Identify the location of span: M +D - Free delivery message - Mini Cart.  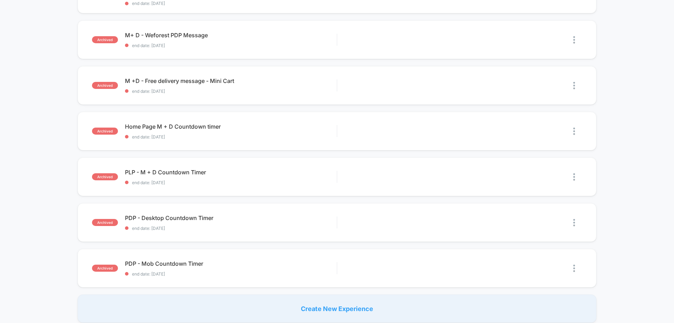
(231, 81).